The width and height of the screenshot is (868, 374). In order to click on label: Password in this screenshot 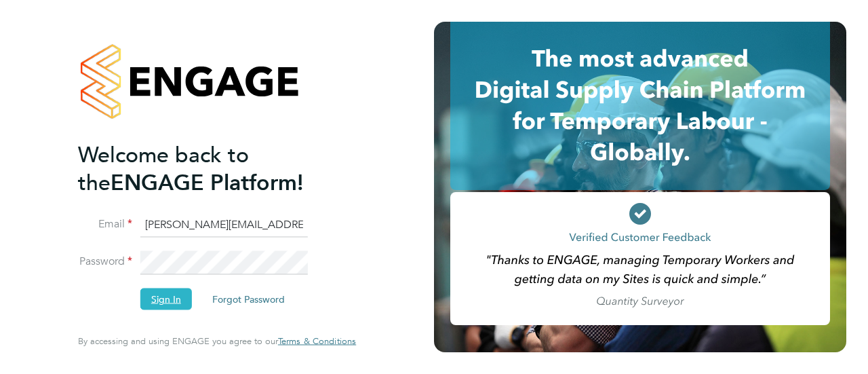, I will do `click(105, 261)`.